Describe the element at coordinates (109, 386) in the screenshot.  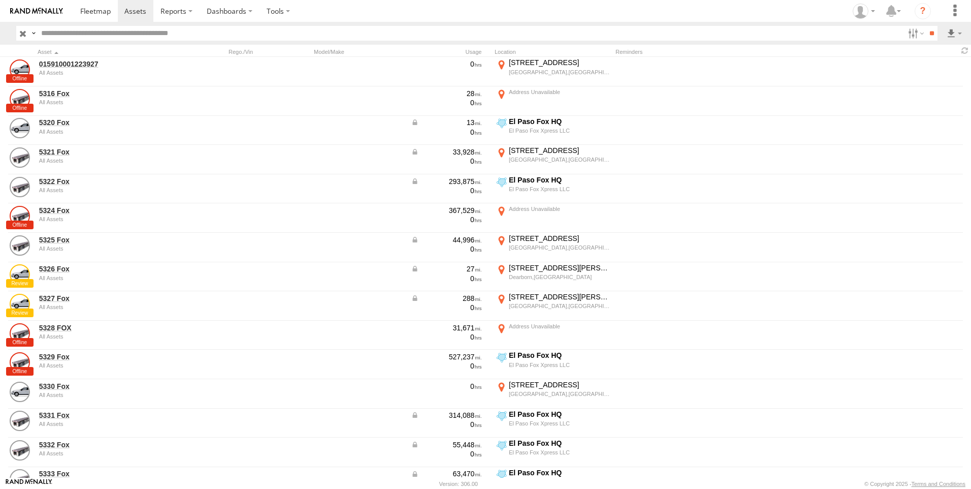
I see `a: 5330 Fox` at that location.